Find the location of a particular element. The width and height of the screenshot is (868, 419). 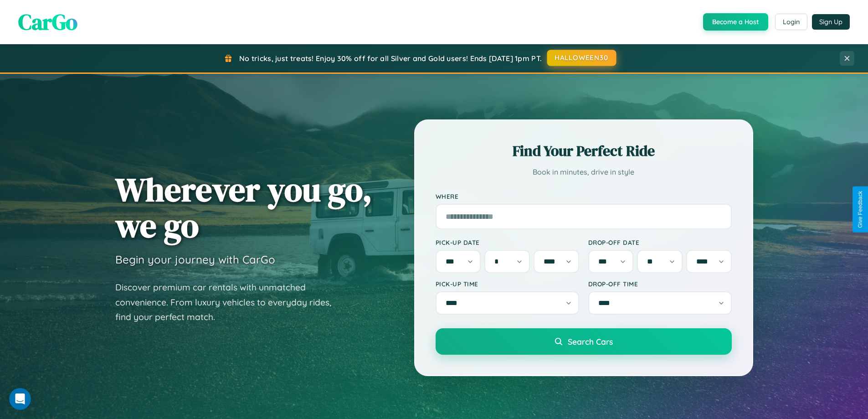

div: Give Feedback is located at coordinates (860, 210).